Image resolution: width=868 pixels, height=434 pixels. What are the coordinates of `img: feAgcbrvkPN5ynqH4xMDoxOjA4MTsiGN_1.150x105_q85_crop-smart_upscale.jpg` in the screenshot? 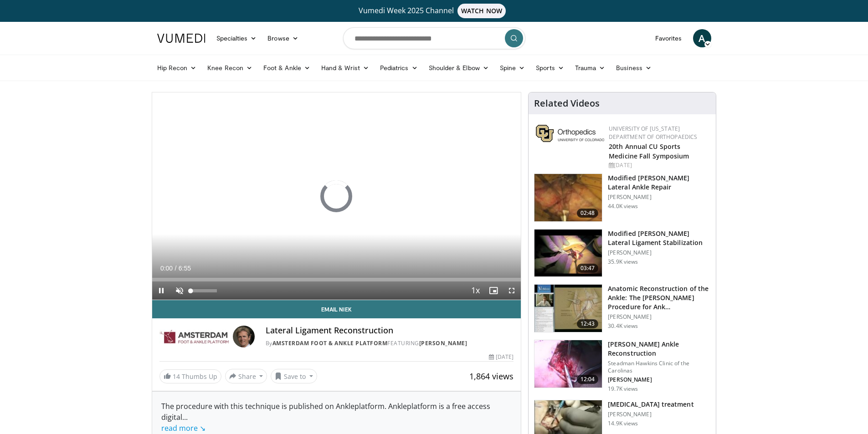 It's located at (568, 364).